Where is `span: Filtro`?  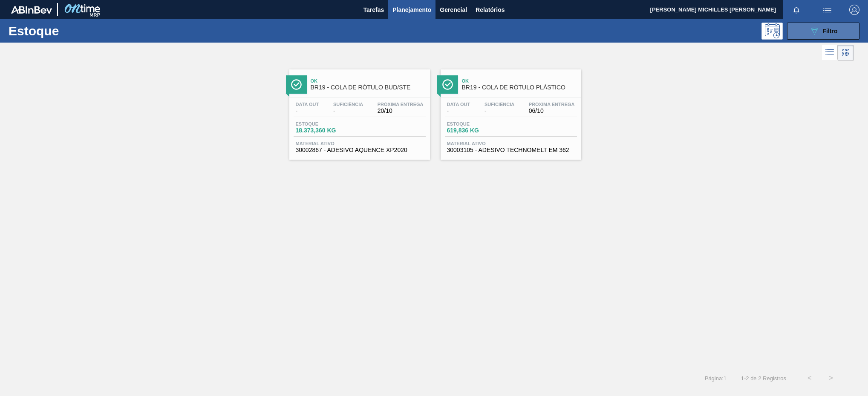
span: Filtro is located at coordinates (830, 31).